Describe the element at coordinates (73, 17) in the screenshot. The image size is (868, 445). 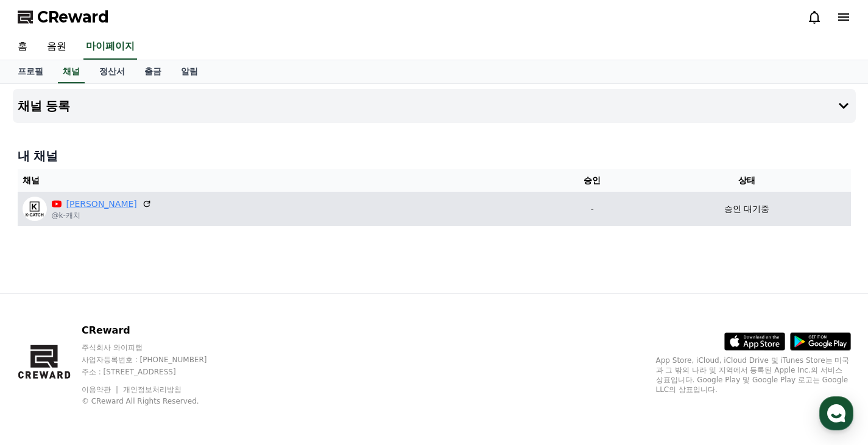
I see `span: CReward` at that location.